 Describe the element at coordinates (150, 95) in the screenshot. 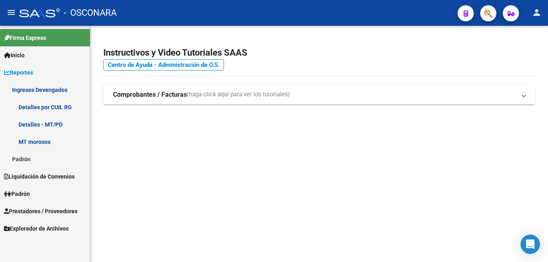

I see `strong: Comprobantes / Facturas` at that location.